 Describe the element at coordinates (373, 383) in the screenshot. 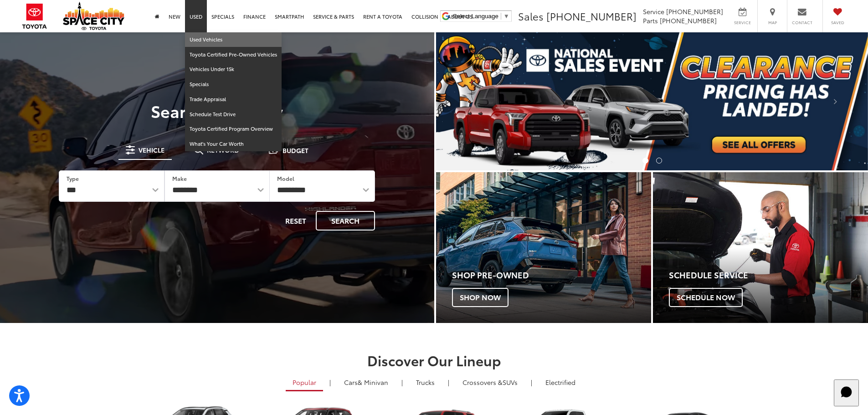

I see `span: & Minivan` at that location.